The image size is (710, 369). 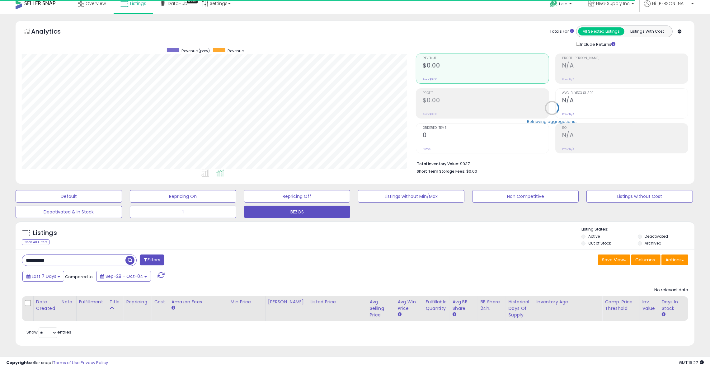 I want to click on span: Show: entries, so click(x=49, y=332).